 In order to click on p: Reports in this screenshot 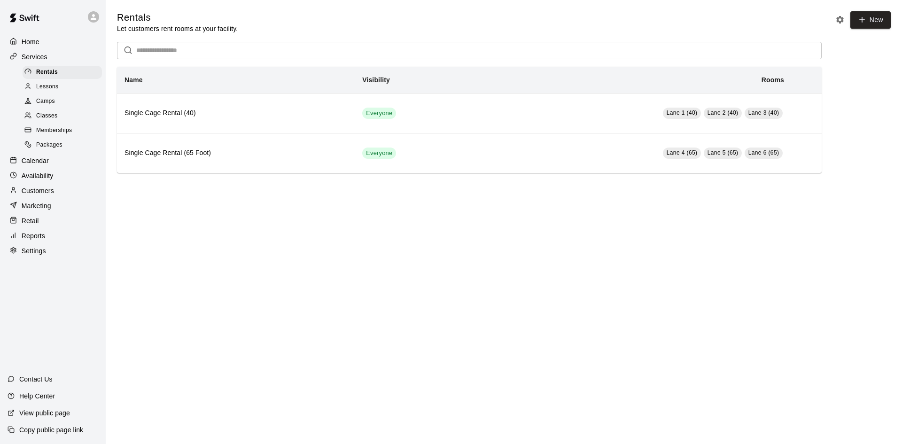, I will do `click(33, 236)`.